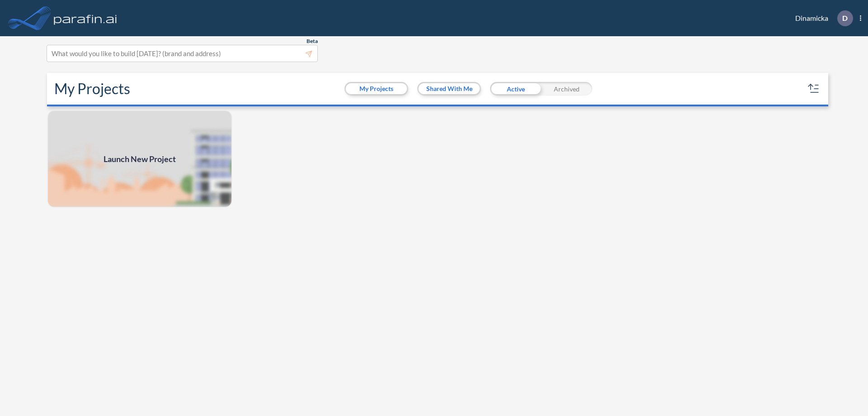  What do you see at coordinates (85, 18) in the screenshot?
I see `img: logo` at bounding box center [85, 18].